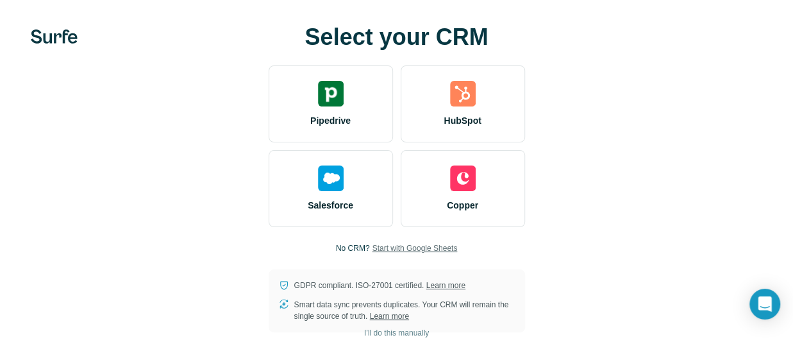  Describe the element at coordinates (414, 248) in the screenshot. I see `button: Start with Google Sheets` at that location.